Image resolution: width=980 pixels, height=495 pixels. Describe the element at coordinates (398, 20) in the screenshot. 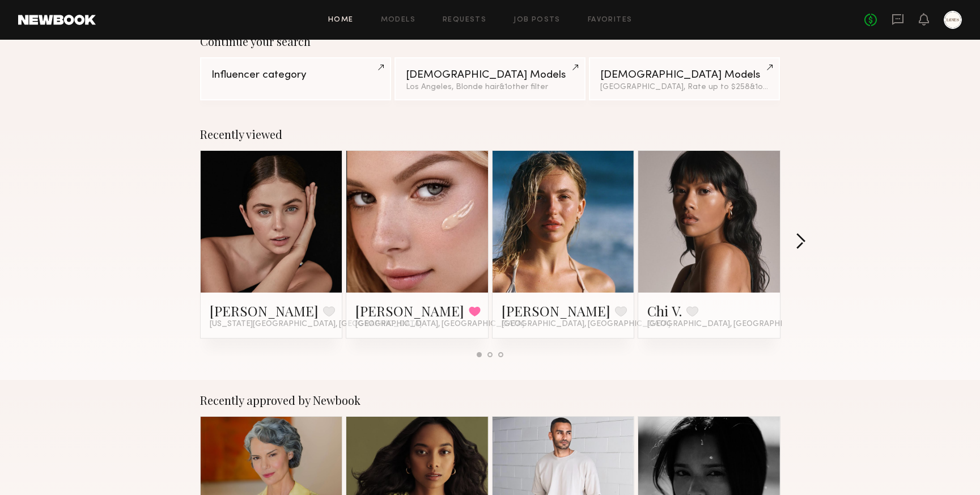

I see `a: Models` at that location.